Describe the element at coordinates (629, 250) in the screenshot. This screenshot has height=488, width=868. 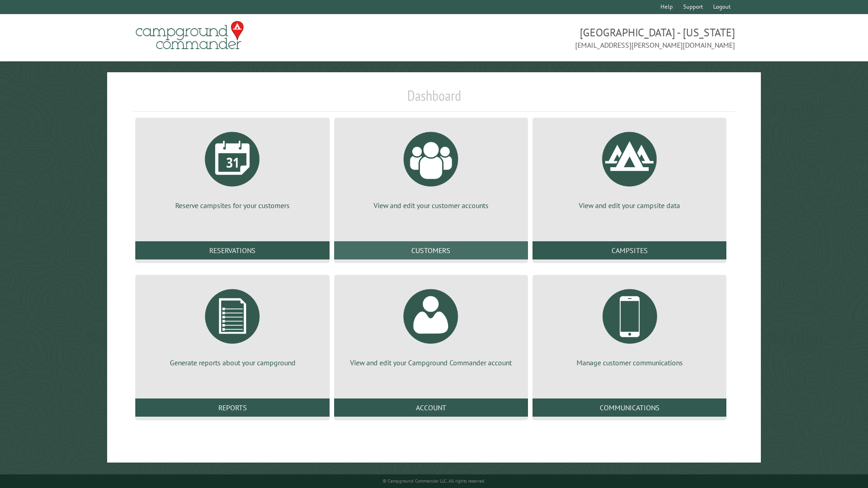
I see `a: Campsites` at that location.